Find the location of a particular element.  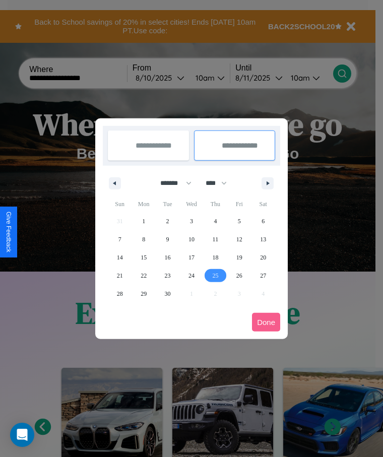

button: 15 is located at coordinates (143, 258).